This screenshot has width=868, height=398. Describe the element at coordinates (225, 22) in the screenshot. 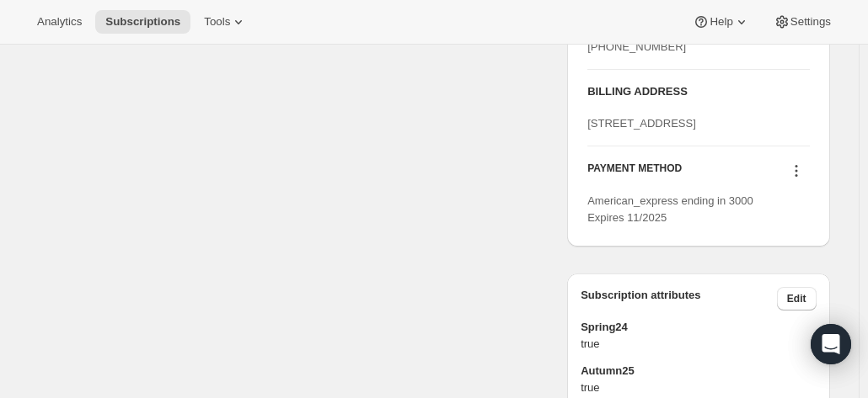

I see `button: Tools` at that location.